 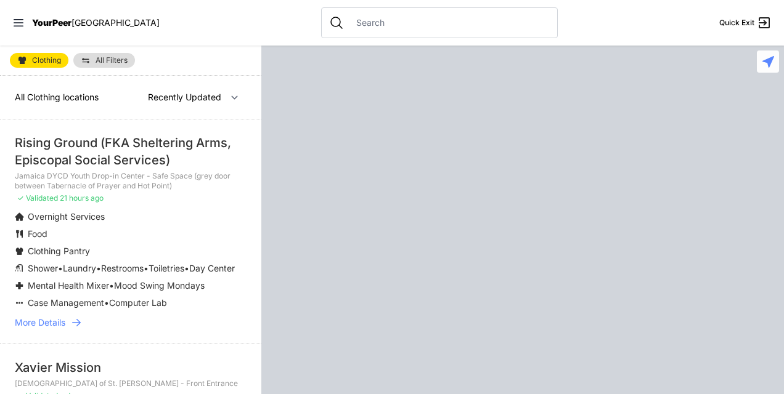 I want to click on span: Clothing Pantry, so click(x=59, y=251).